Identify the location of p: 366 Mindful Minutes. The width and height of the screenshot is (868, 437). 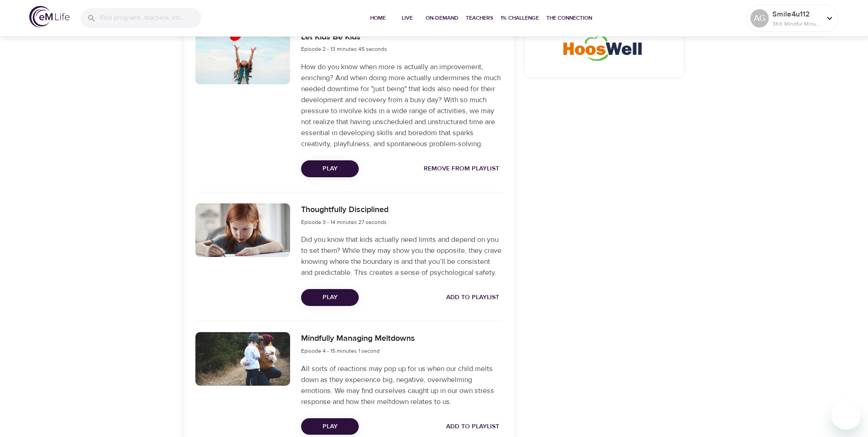
(797, 24).